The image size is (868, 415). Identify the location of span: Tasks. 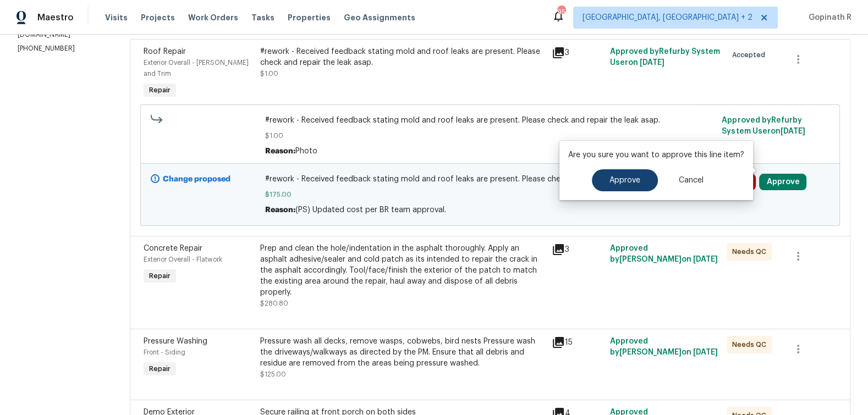
(263, 18).